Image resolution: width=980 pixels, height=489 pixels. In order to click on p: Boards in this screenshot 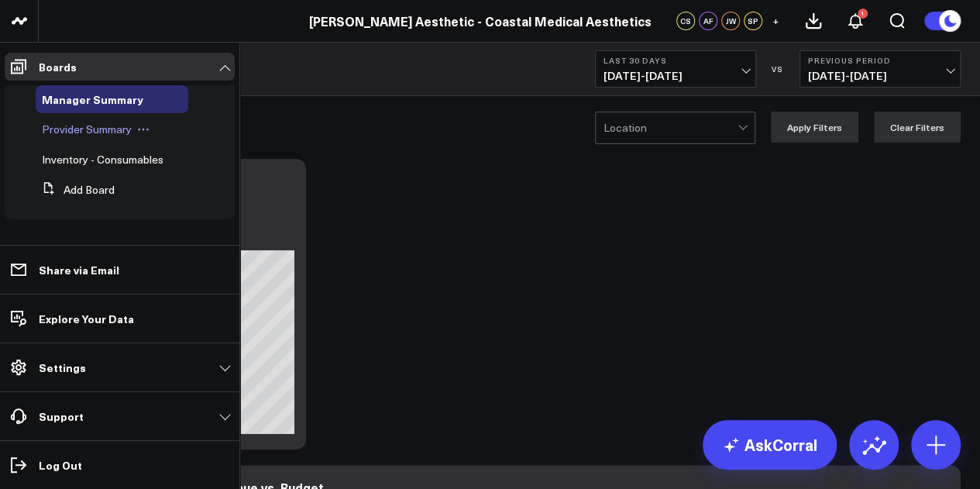, I will do `click(57, 66)`.